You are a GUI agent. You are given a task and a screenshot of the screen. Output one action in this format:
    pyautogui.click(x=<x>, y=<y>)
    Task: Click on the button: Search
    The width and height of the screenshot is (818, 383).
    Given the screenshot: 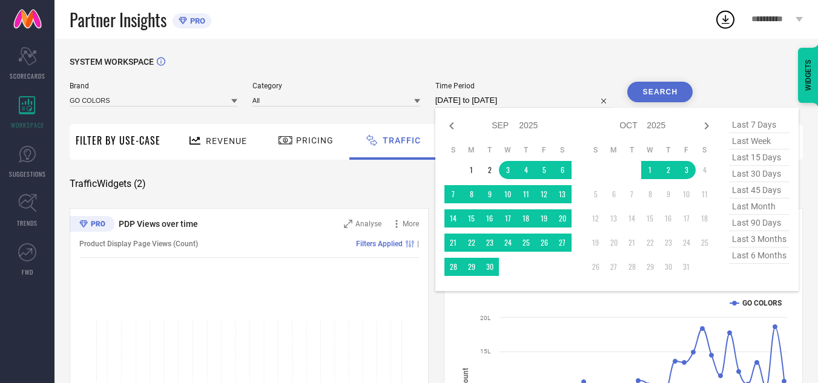 What is the action you would take?
    pyautogui.click(x=660, y=92)
    